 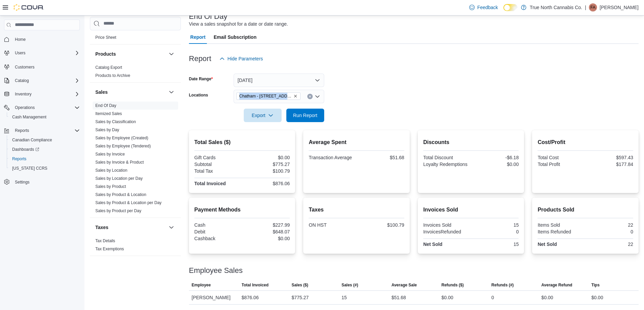 What do you see at coordinates (101, 228) in the screenshot?
I see `h3: Taxes` at bounding box center [101, 228].